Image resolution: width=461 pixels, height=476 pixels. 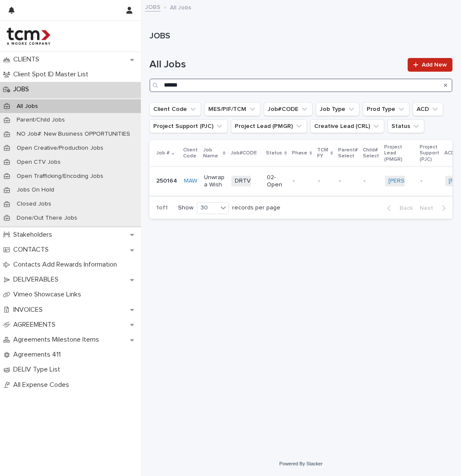 I want to click on button: Creative Lead (CRL), so click(x=347, y=126).